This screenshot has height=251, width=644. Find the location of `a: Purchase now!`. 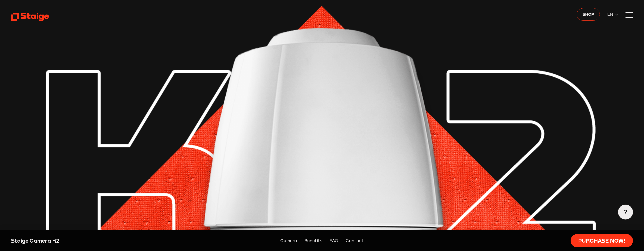

a: Purchase now! is located at coordinates (602, 241).